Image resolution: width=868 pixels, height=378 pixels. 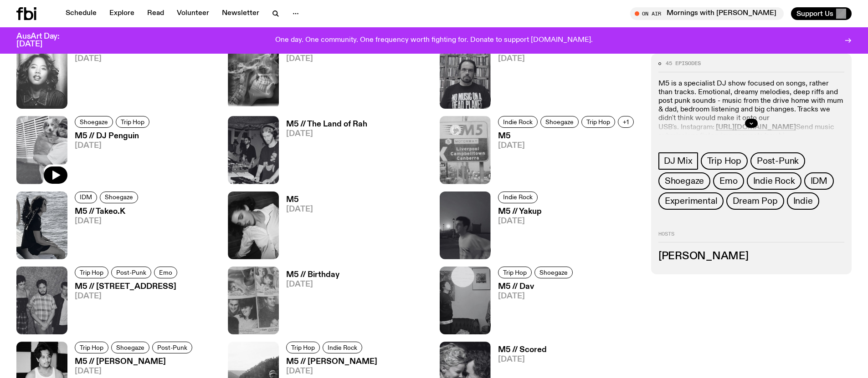 What do you see at coordinates (803, 201) in the screenshot?
I see `a: Indie` at bounding box center [803, 201].